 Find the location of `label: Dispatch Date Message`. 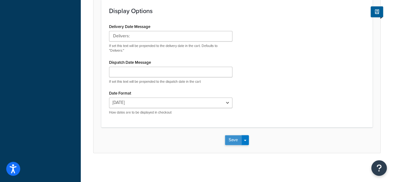

label: Dispatch Date Message is located at coordinates (130, 62).